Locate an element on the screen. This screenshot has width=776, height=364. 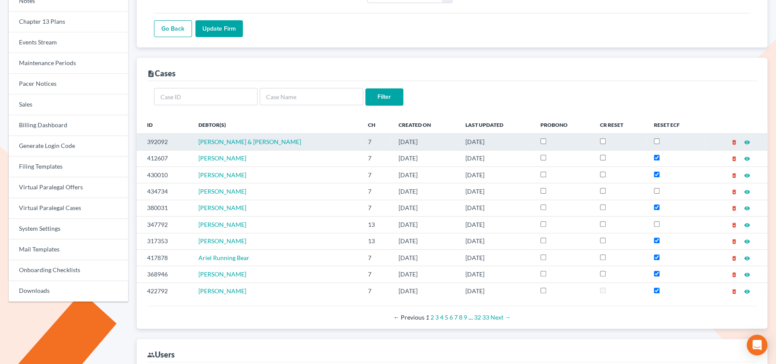
td: 317353 is located at coordinates (164, 241).